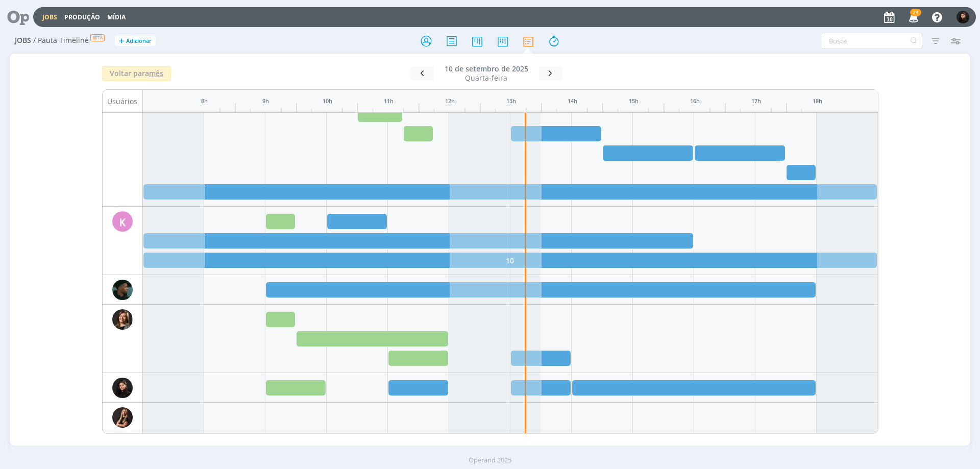  What do you see at coordinates (205, 101) in the screenshot?
I see `div: 8h` at bounding box center [205, 101].